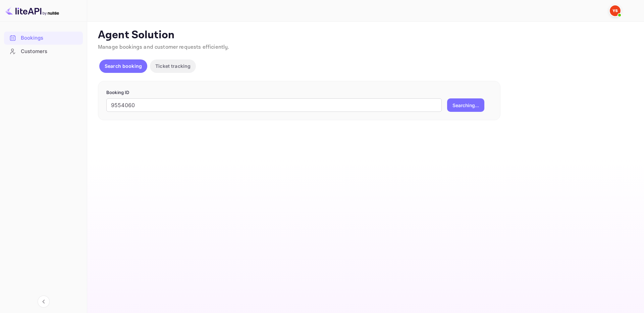  What do you see at coordinates (44, 302) in the screenshot?
I see `button: Collapse navigation` at bounding box center [44, 302].